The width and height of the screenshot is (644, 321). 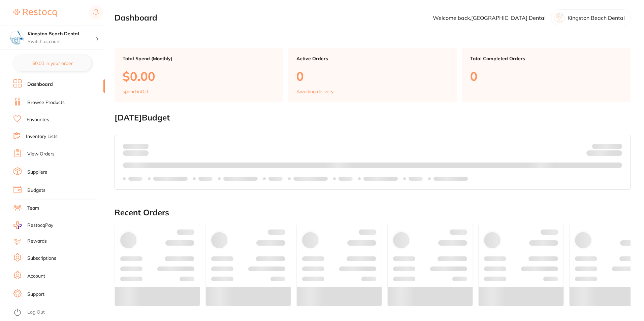 I want to click on a: Budgets, so click(x=36, y=190).